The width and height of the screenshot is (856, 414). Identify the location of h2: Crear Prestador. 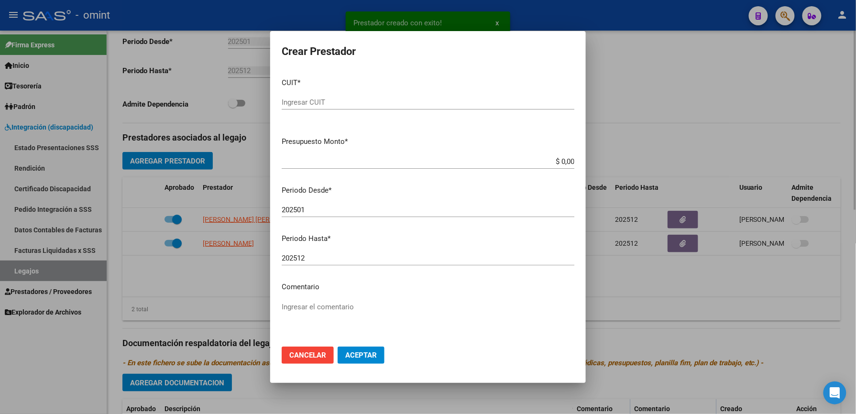
(428, 52).